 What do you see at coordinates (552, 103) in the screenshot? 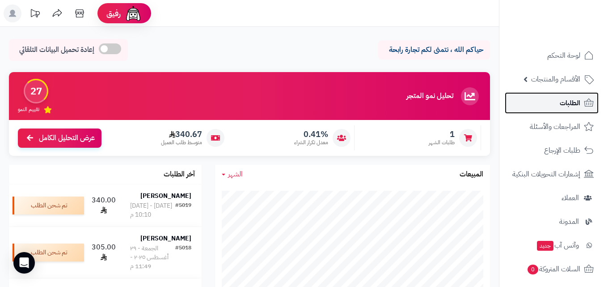
I see `a: الطلبات` at bounding box center [552, 103].